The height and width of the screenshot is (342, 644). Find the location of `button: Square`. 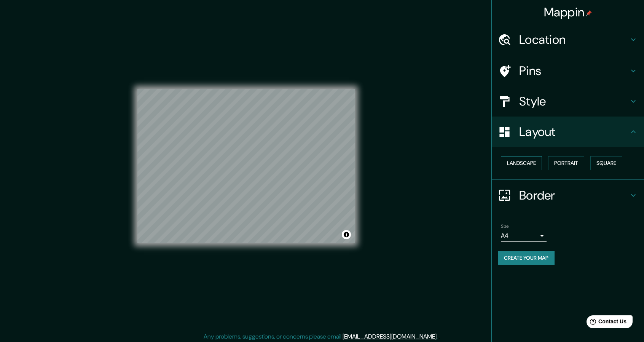

button: Square is located at coordinates (606, 163).